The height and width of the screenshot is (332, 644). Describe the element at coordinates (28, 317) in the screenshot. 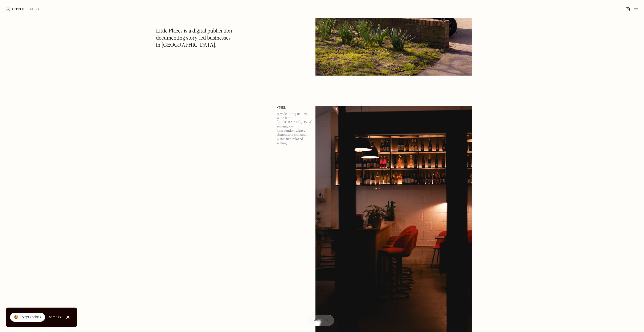

I see `a: 🍪 Accept cookies` at that location.